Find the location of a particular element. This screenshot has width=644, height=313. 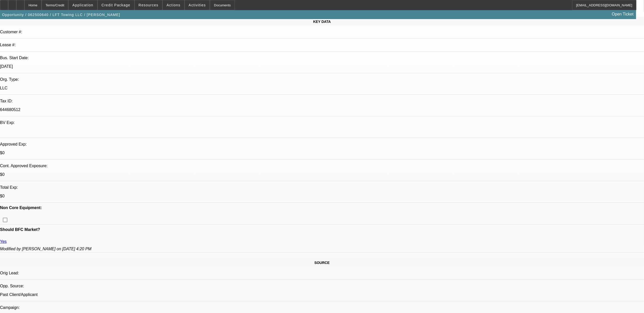

span: Resources is located at coordinates (148, 5).